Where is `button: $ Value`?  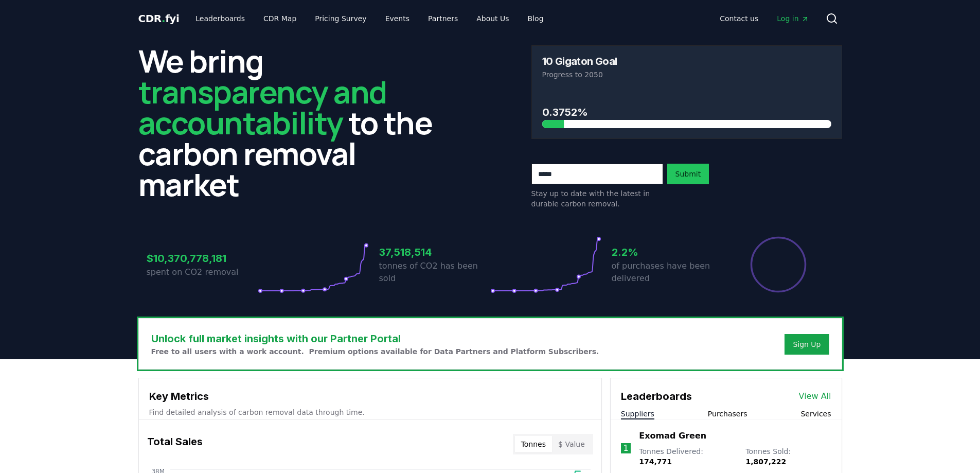 button: $ Value is located at coordinates (571, 444).